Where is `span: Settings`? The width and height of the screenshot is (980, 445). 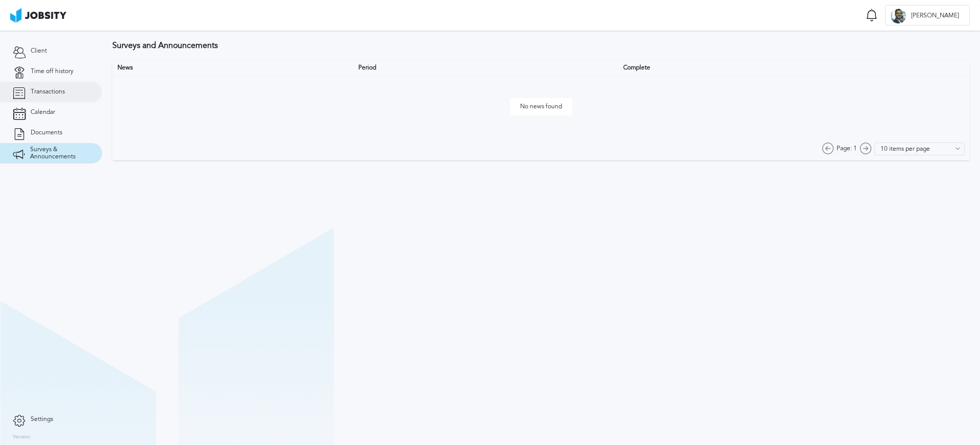 span: Settings is located at coordinates (42, 419).